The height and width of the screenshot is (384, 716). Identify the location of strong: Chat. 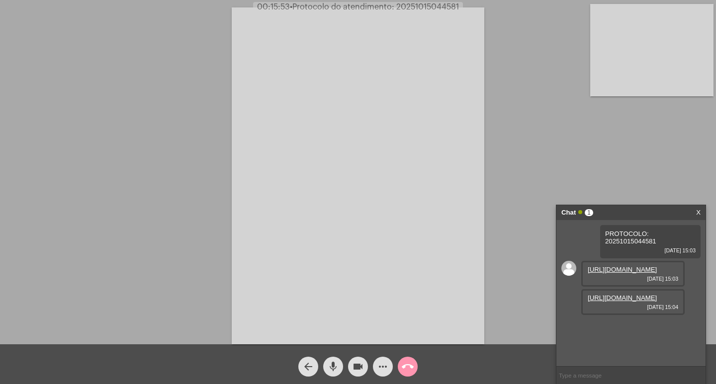
(568, 213).